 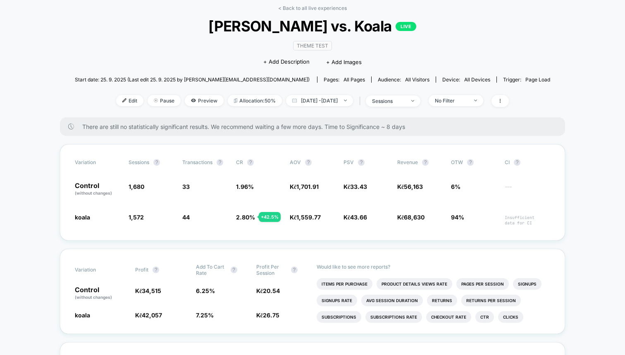 I want to click on span: 42,057, so click(x=152, y=315).